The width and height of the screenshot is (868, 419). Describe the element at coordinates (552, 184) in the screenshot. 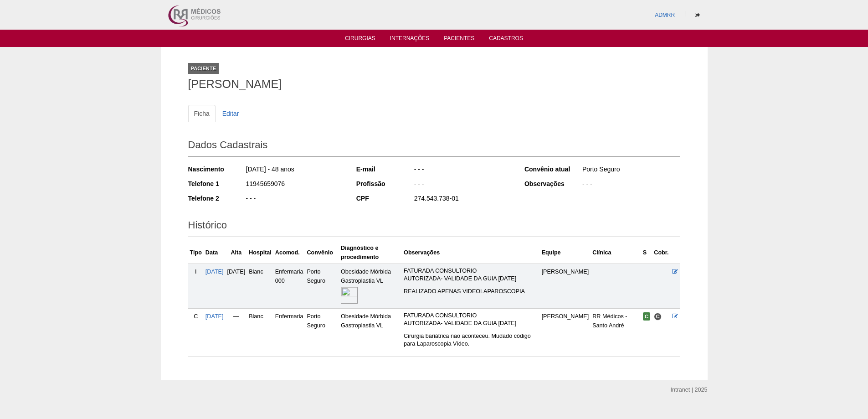

I see `div: Observações` at that location.